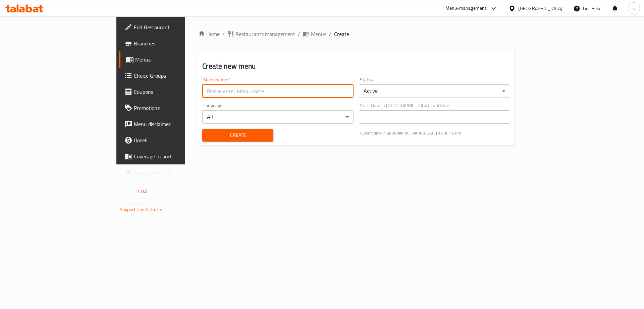  Describe the element at coordinates (176, 156) in the screenshot. I see `span: Coverage Report` at that location.